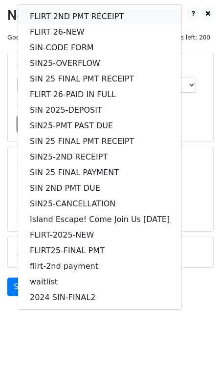 This screenshot has height=381, width=221. What do you see at coordinates (100, 48) in the screenshot?
I see `a: SIN-CODE FORM` at bounding box center [100, 48].